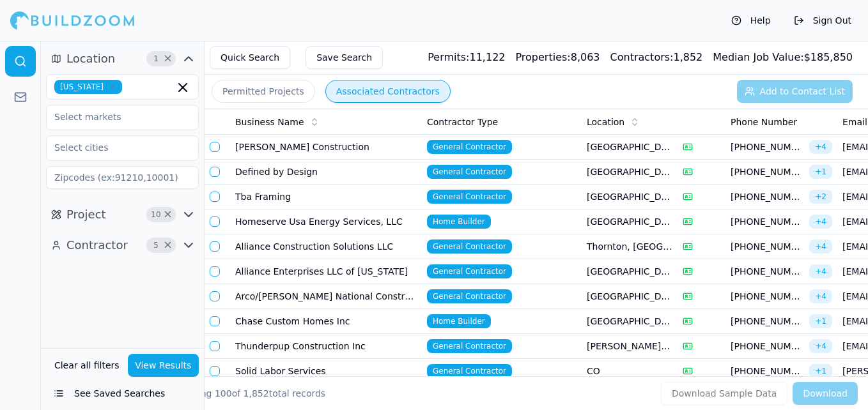  I want to click on span: Email, so click(855, 122).